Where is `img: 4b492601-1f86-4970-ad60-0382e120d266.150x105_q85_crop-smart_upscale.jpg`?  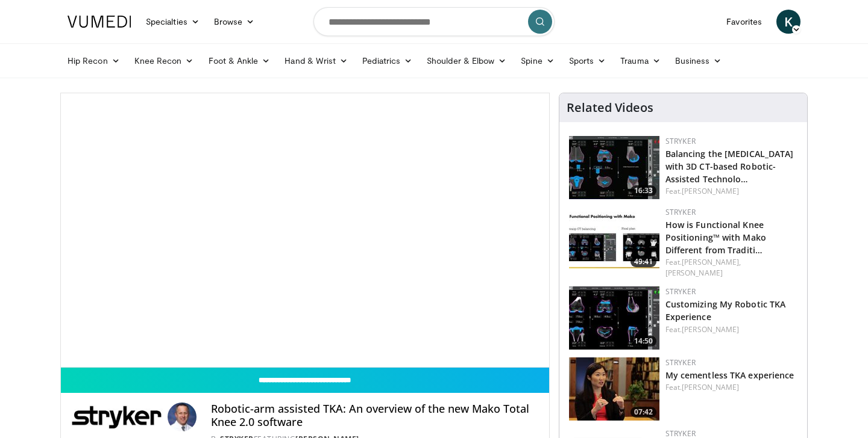 img: 4b492601-1f86-4970-ad60-0382e120d266.150x105_q85_crop-smart_upscale.jpg is located at coordinates (614, 389).